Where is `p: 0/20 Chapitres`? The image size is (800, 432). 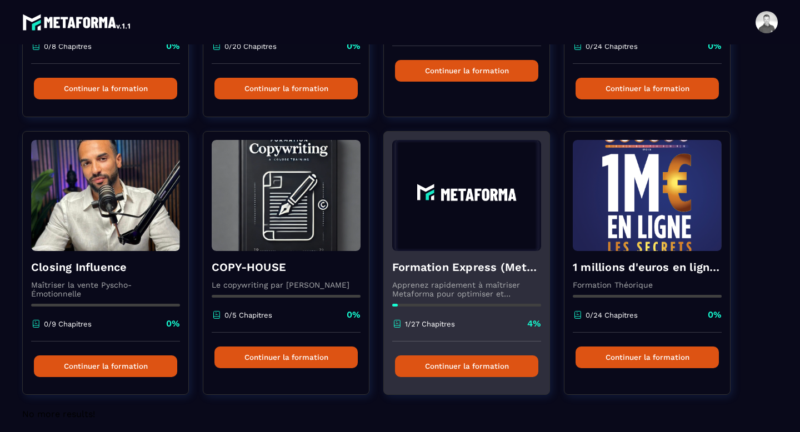
p: 0/20 Chapitres is located at coordinates (250, 46).